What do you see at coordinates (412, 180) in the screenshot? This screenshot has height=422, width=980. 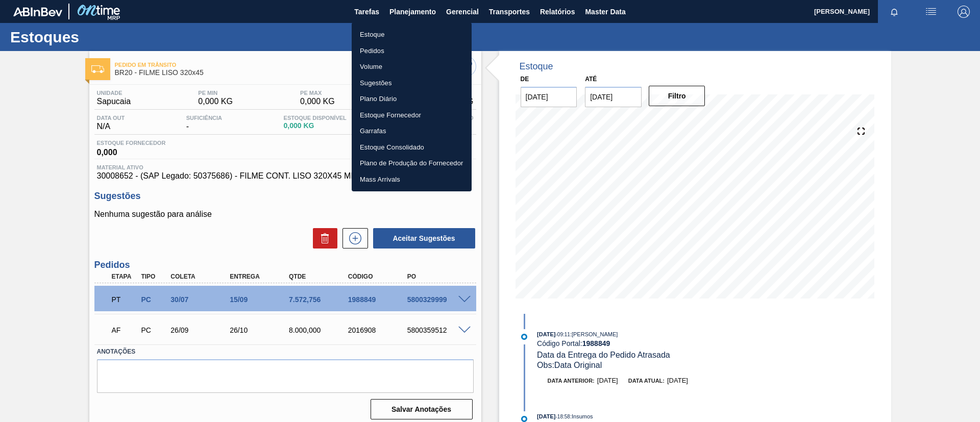 I see `li: Mass Arrivals` at bounding box center [412, 180].